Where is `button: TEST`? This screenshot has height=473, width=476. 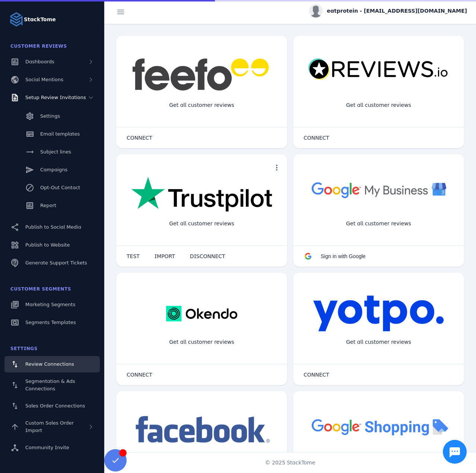 button: TEST is located at coordinates (133, 256).